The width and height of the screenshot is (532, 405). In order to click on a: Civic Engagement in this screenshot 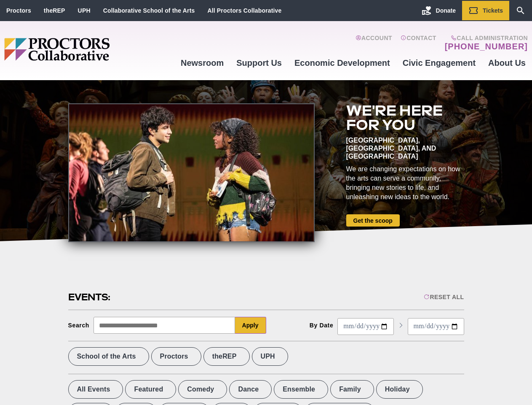, I will do `click(439, 63)`.